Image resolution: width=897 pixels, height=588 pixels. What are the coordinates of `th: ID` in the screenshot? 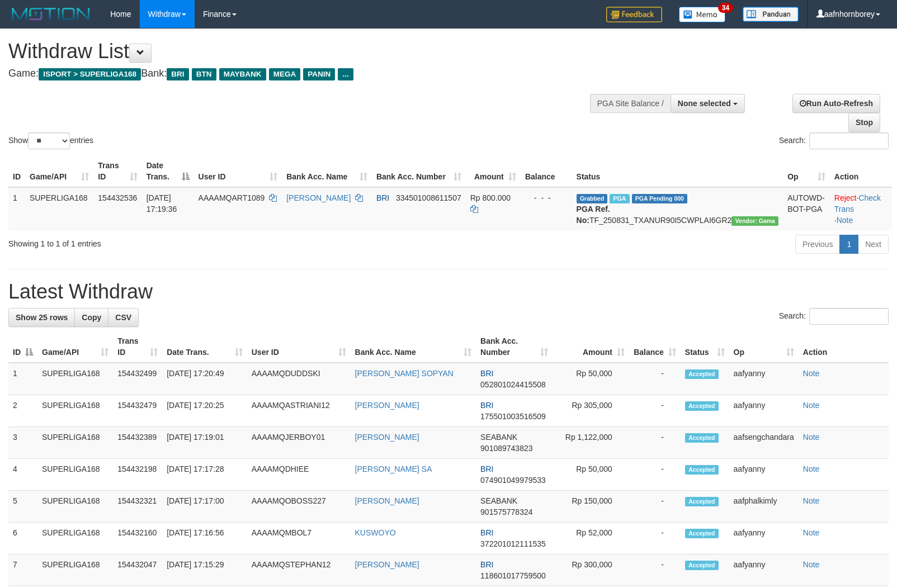 It's located at (17, 171).